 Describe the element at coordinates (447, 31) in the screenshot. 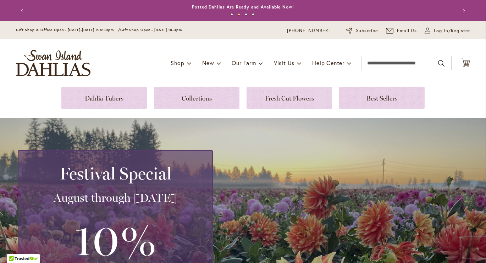

I see `a: Log In/Register` at that location.